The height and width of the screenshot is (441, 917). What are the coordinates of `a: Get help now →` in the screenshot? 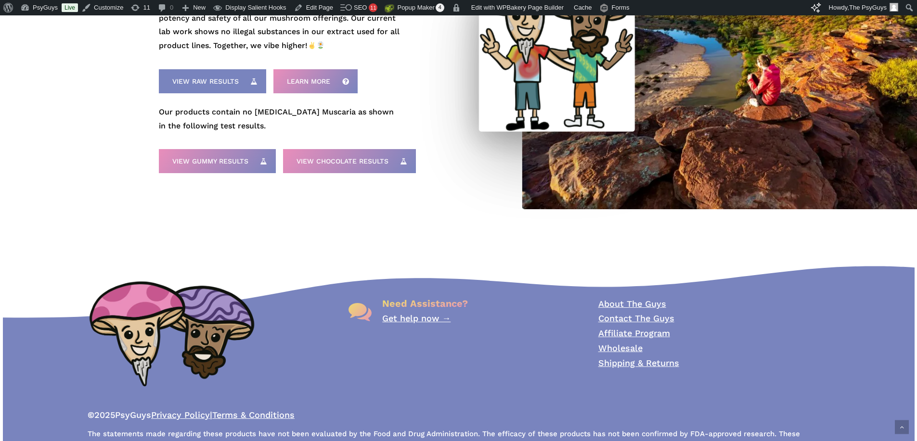 It's located at (416, 318).